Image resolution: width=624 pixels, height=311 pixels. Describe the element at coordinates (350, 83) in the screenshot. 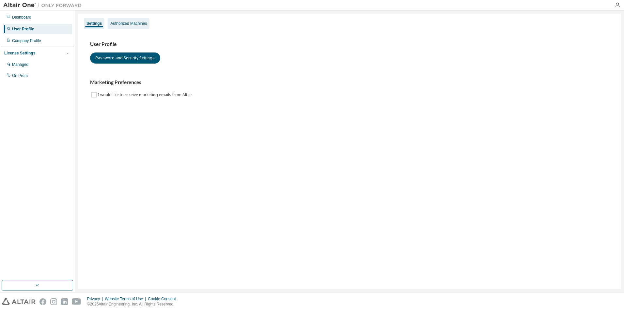

I see `h3: Marketing Preferences` at that location.